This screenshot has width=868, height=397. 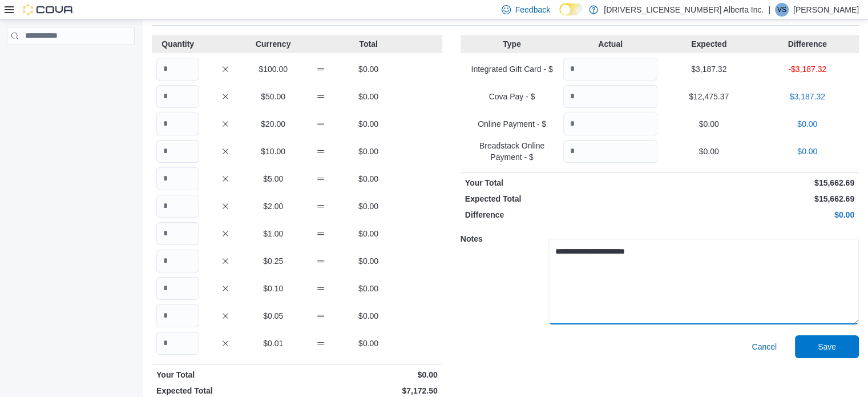 I want to click on p: $50.00, so click(x=273, y=96).